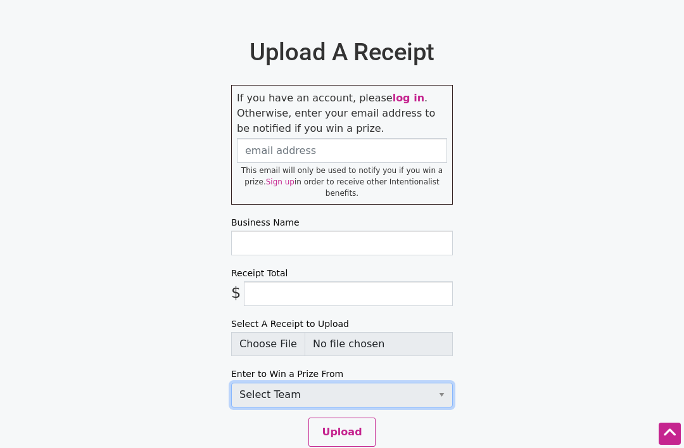 This screenshot has height=448, width=684. I want to click on div: Scroll Back to Top, so click(669, 433).